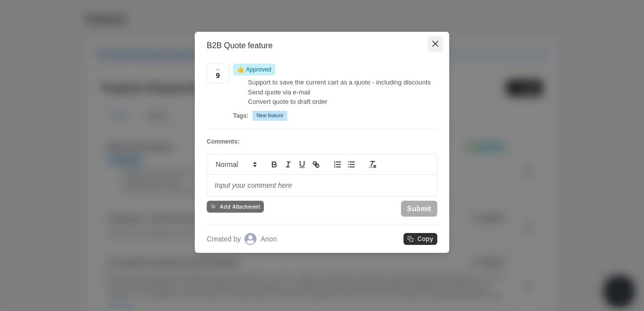 This screenshot has height=311, width=644. Describe the element at coordinates (342, 83) in the screenshot. I see `li: Support to save the current cart as a quote - including discounts` at that location.